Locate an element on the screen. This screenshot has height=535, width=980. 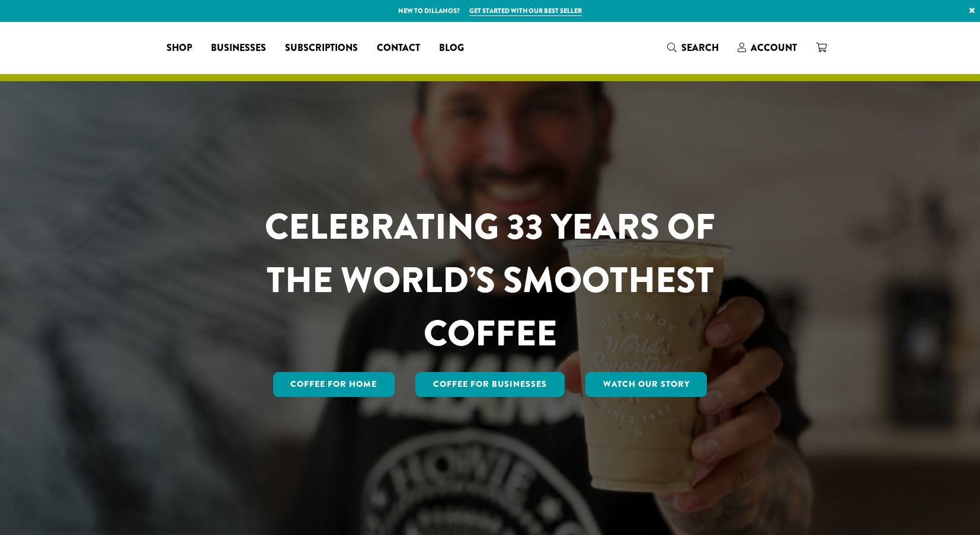
h1: CELEBRATING 33 YEARS OF THE WORLD’S SMOOTHEST COFFEE is located at coordinates (490, 280).